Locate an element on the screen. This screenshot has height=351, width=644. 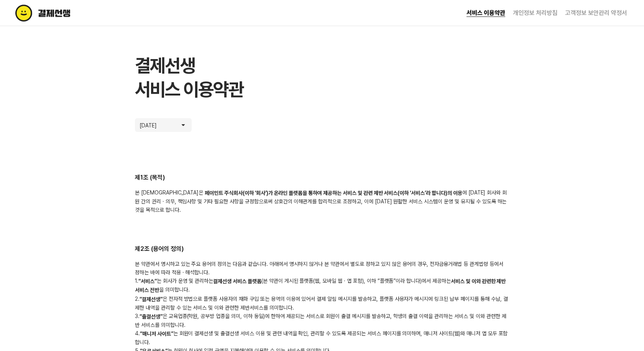
b: 결제선생 서비스 플랫폼 is located at coordinates (237, 281).